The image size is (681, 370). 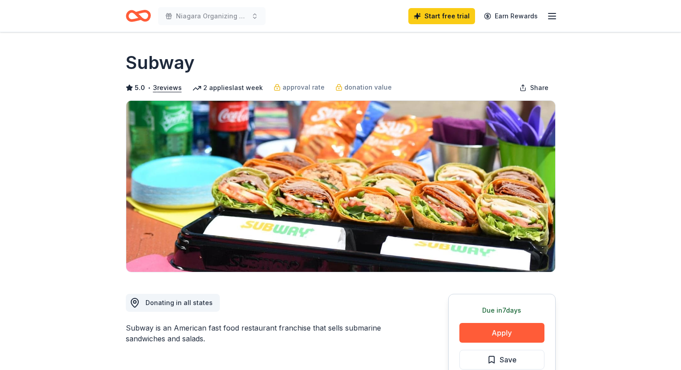 What do you see at coordinates (160, 63) in the screenshot?
I see `h1: Subway` at bounding box center [160, 63].